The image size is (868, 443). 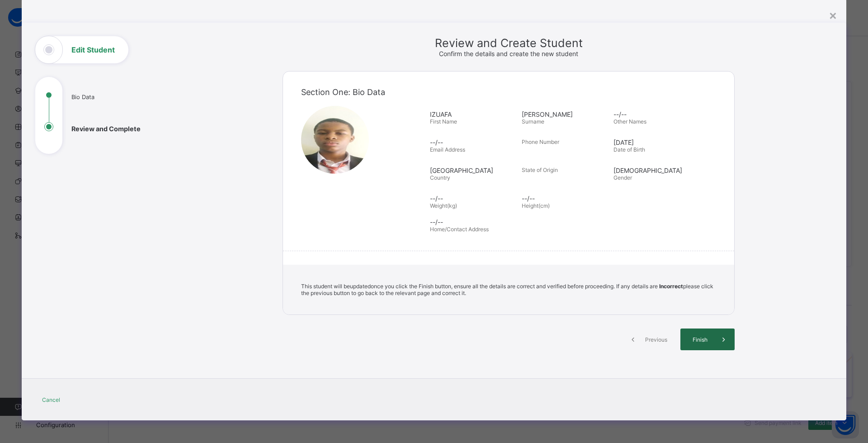 I want to click on span: State of Origin, so click(x=540, y=170).